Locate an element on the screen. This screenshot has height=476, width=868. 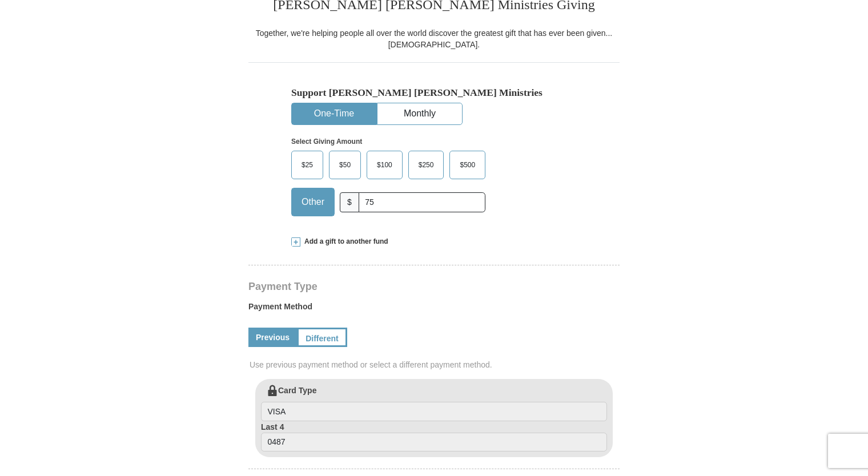
span: Use previous payment method or select a different payment method. is located at coordinates (435, 365).